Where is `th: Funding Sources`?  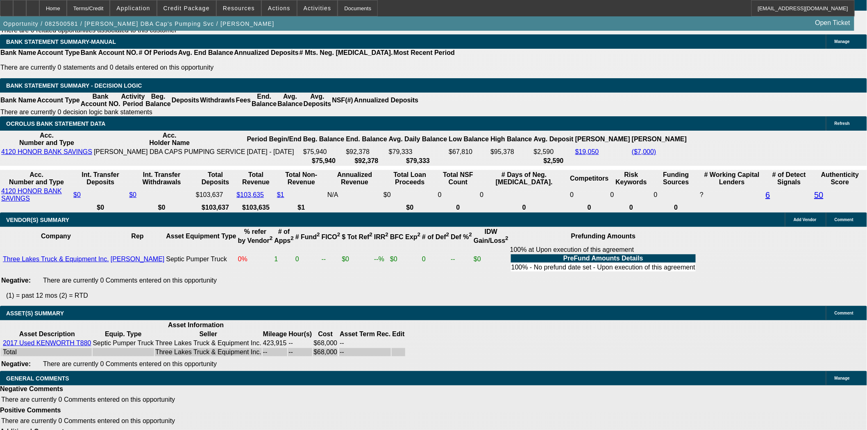
th: Funding Sources is located at coordinates (676, 179).